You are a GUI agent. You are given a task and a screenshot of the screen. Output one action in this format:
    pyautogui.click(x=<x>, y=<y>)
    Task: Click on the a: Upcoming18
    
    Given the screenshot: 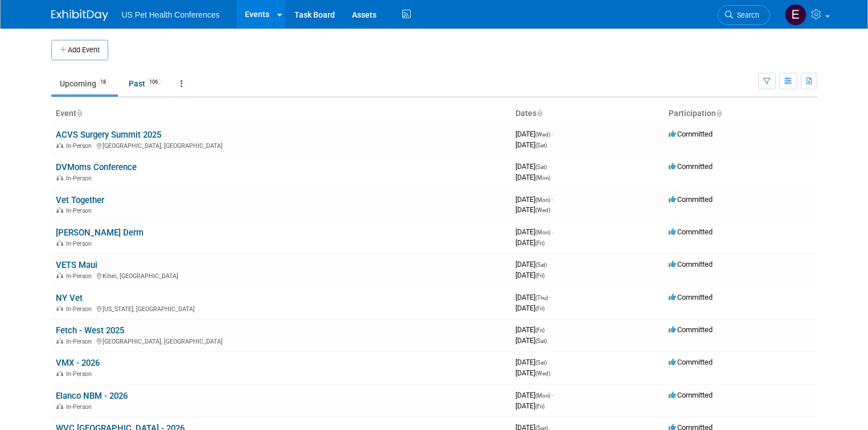 What is the action you would take?
    pyautogui.click(x=84, y=84)
    